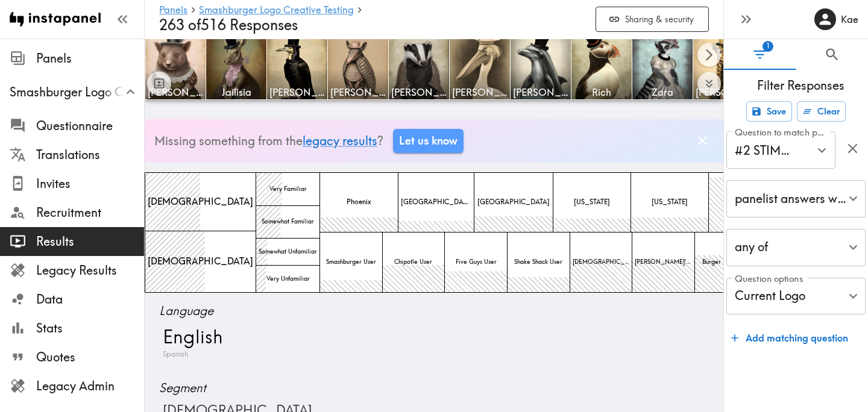 Image resolution: width=868 pixels, height=412 pixels. I want to click on span: Data, so click(90, 300).